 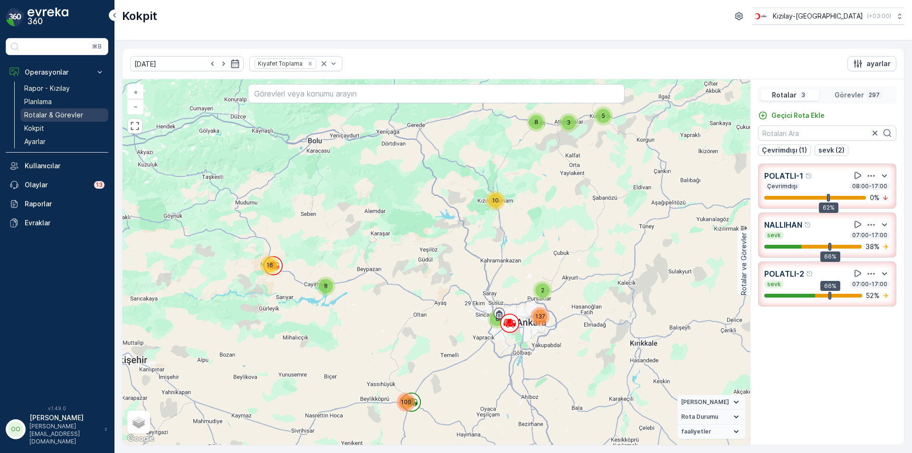 I want to click on a: Rapor - Kızılay, so click(x=64, y=88).